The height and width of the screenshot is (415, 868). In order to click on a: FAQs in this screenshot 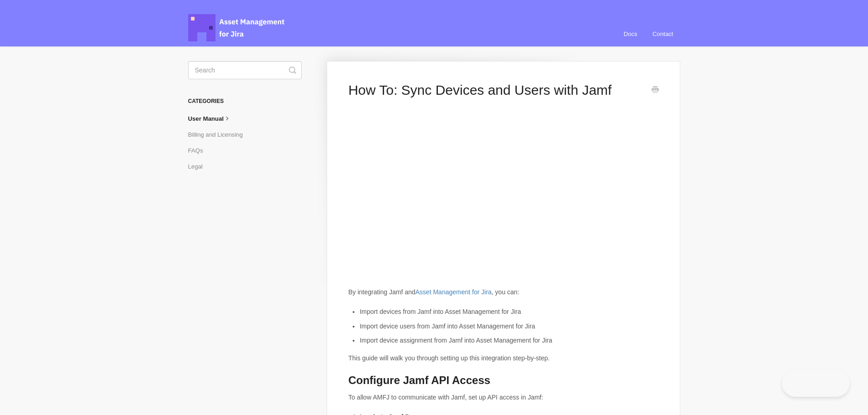, I will do `click(199, 151)`.